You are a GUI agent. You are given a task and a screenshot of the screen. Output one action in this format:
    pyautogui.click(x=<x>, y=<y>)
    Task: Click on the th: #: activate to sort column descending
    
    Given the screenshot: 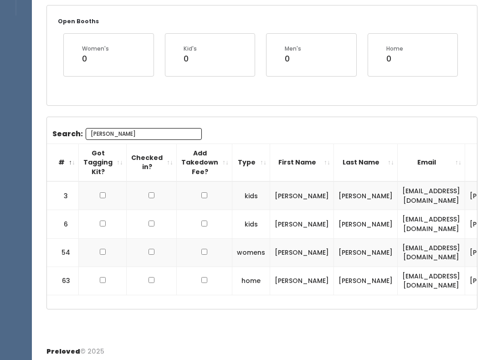 What is the action you would take?
    pyautogui.click(x=63, y=162)
    